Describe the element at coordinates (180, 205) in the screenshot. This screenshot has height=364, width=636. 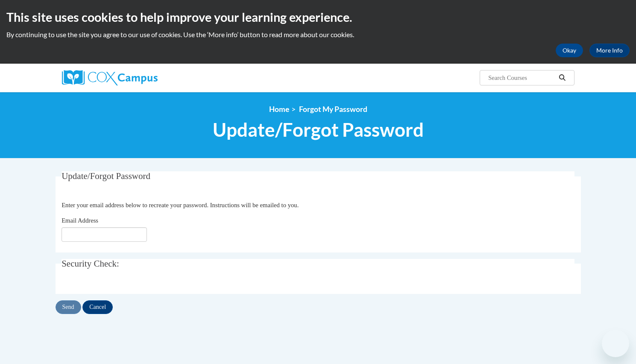
I see `span: Enter your email address below to recreate your password. Instructions will be emailed to you.` at that location.